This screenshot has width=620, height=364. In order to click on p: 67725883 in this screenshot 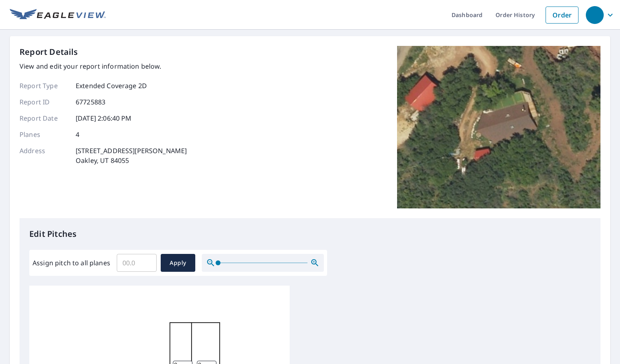, I will do `click(90, 102)`.